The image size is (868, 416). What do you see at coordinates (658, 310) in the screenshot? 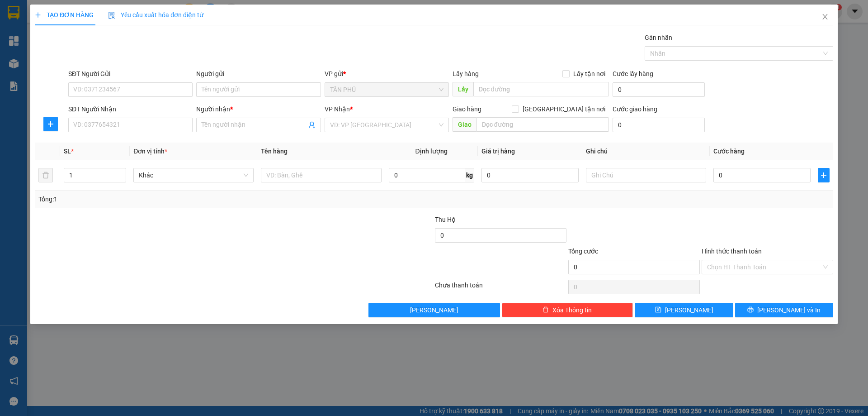
I see `span: save` at bounding box center [658, 310].